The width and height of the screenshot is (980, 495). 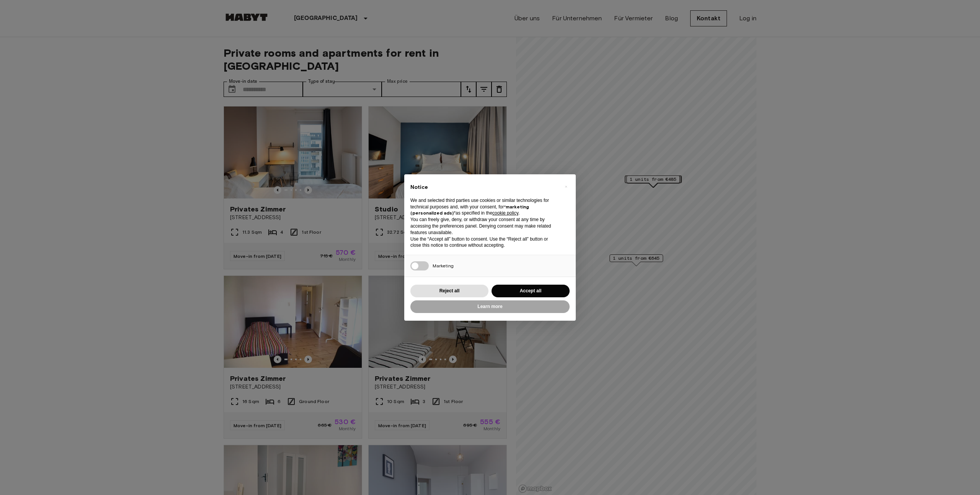 I want to click on p: You can freely give, deny, or withdraw your consent at any time by accessing the preferences pane..., so click(x=484, y=226).